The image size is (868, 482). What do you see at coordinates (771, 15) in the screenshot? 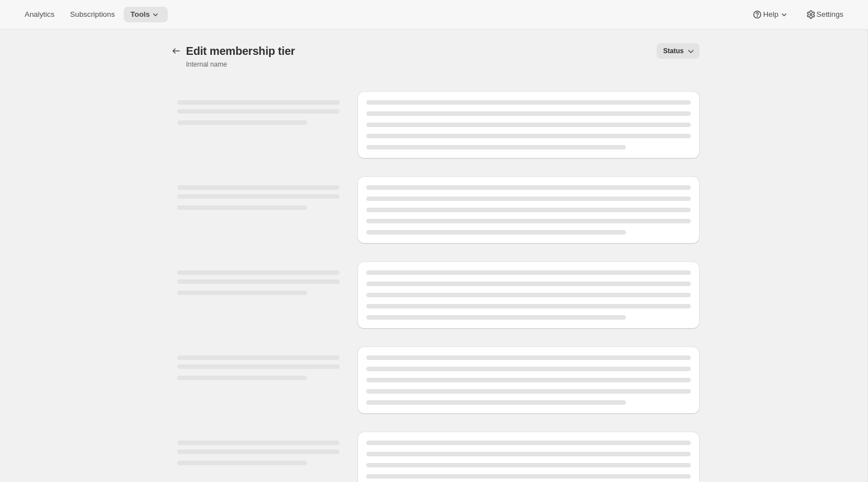
I see `button: Help` at bounding box center [771, 15].